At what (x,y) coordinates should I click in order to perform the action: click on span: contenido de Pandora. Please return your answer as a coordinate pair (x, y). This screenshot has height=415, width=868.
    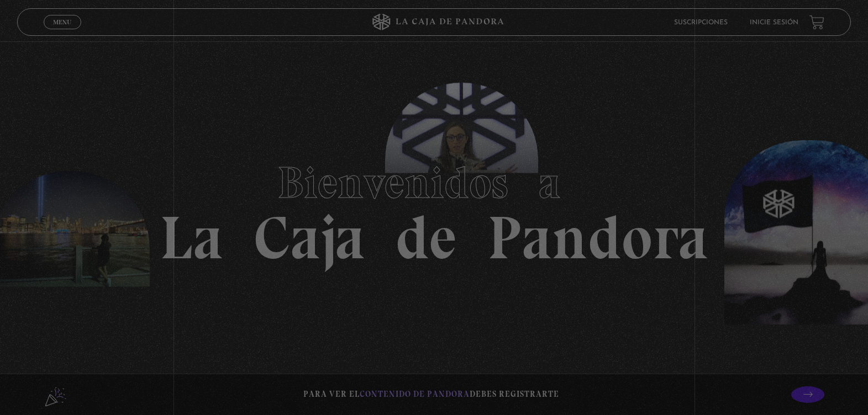
    Looking at the image, I should click on (415, 394).